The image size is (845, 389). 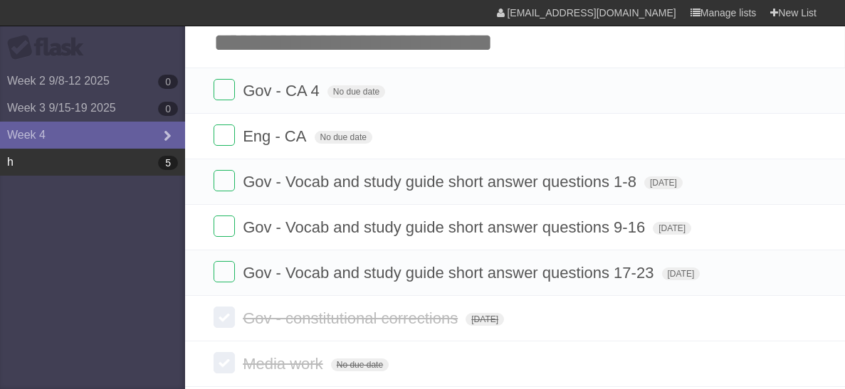 I want to click on span: Gov - CA 4, so click(x=283, y=90).